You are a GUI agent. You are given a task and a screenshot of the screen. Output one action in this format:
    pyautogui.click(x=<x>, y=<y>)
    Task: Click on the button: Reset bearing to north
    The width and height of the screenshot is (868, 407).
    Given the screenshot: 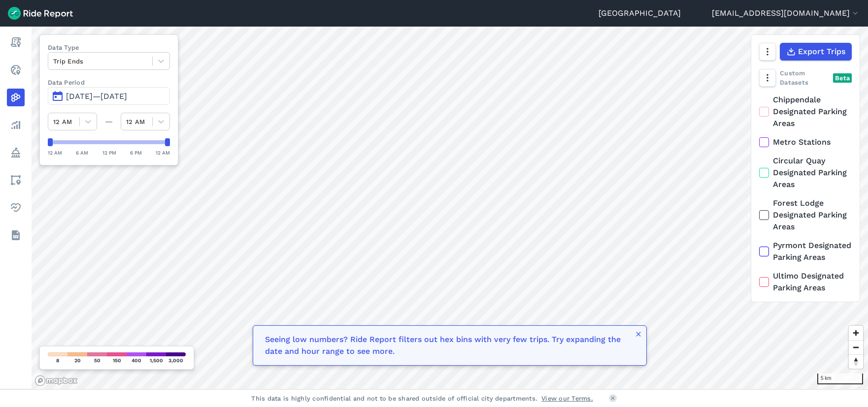 What is the action you would take?
    pyautogui.click(x=856, y=362)
    